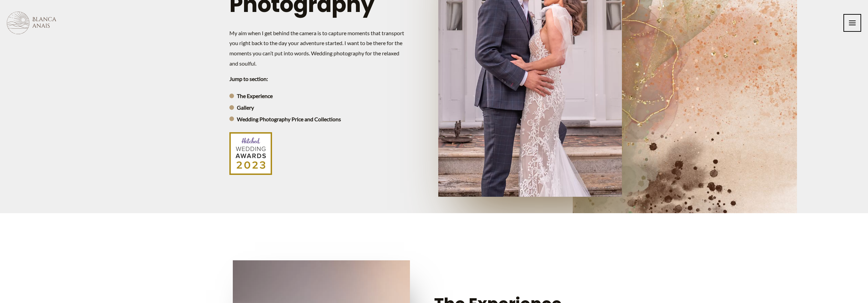 The height and width of the screenshot is (303, 868). What do you see at coordinates (31, 23) in the screenshot?
I see `img: Blanca Anais Photography` at bounding box center [31, 23].